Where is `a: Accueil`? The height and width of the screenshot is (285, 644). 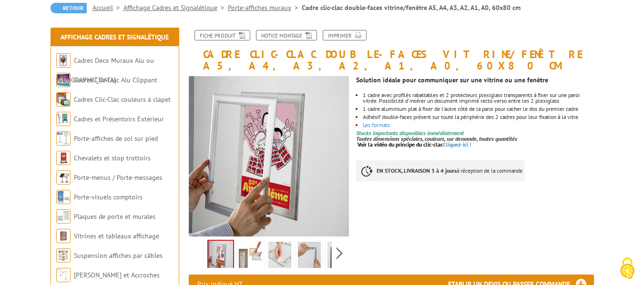 a: Accueil is located at coordinates (108, 8).